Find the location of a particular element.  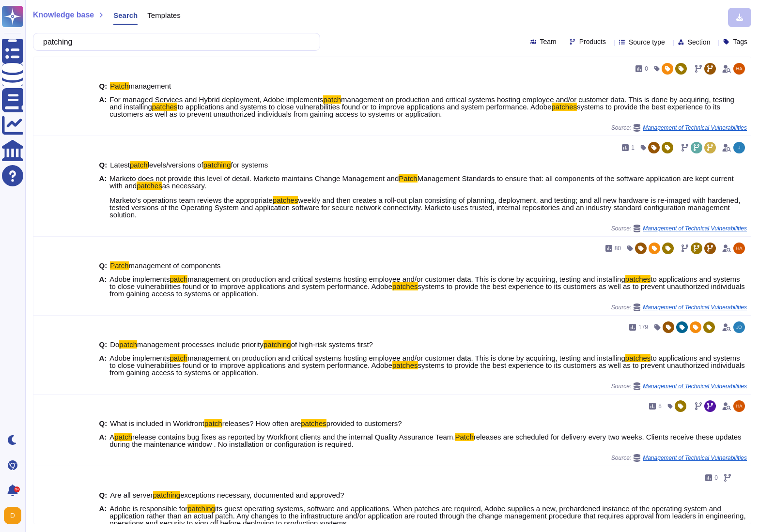

span: levels/versions of is located at coordinates (176, 165).